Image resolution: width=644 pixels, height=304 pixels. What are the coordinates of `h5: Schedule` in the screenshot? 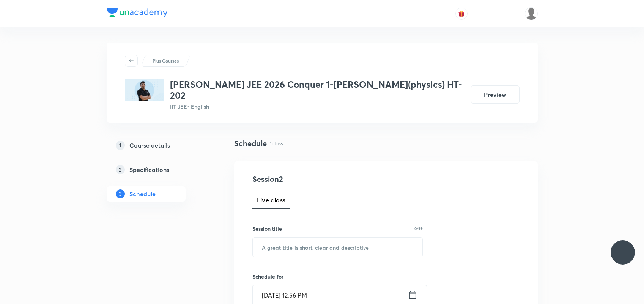 It's located at (142, 194).